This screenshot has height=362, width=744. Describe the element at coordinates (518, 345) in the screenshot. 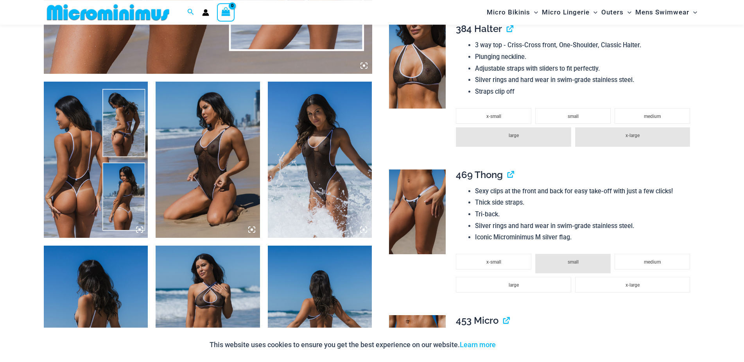

I see `button: Accept` at that location.